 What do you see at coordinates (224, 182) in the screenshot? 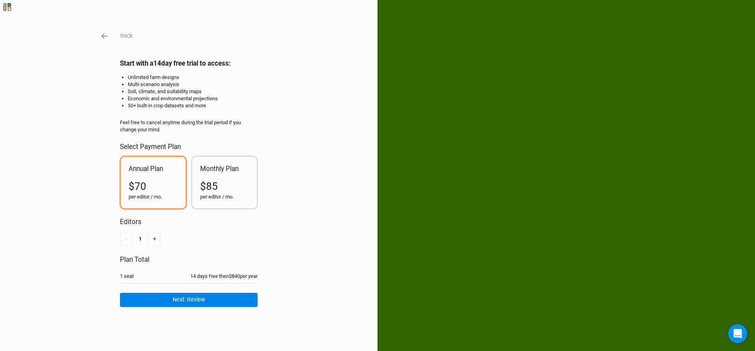
I see `div: Monthly Plan$85per editor / mo.` at bounding box center [224, 182].